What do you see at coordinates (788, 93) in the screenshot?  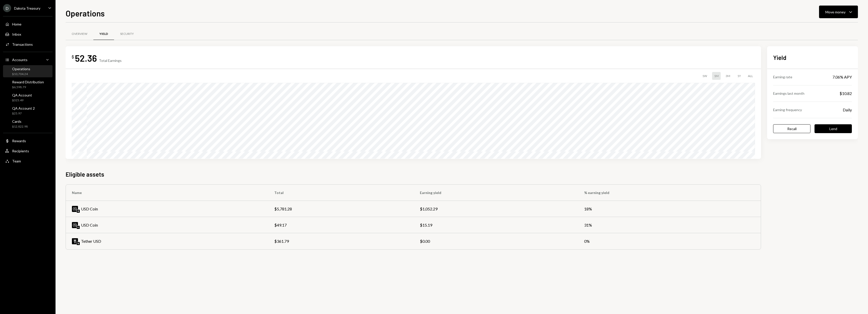 I see `div: Earnings last month` at bounding box center [788, 93].